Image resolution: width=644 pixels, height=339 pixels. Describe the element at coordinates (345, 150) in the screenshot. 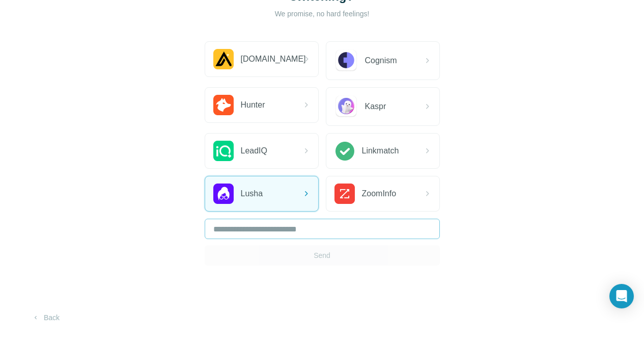

I see `img: Linkmatch Logo` at that location.